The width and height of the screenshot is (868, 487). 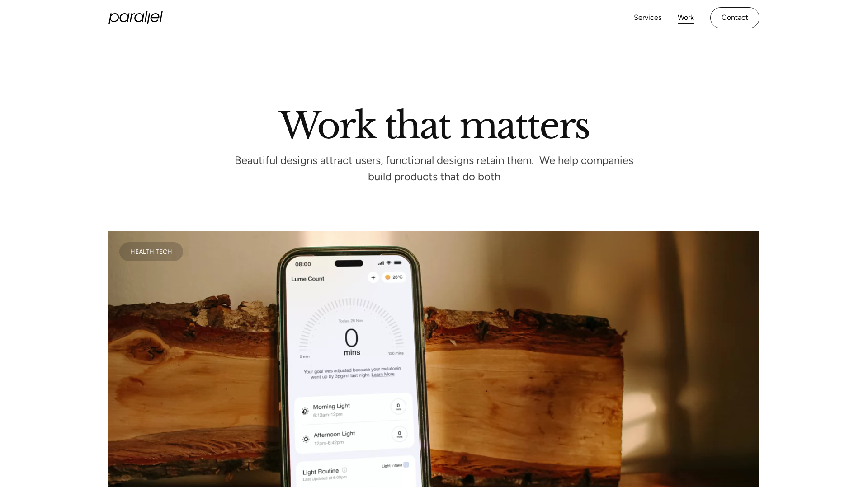 I want to click on a: Contact, so click(x=734, y=17).